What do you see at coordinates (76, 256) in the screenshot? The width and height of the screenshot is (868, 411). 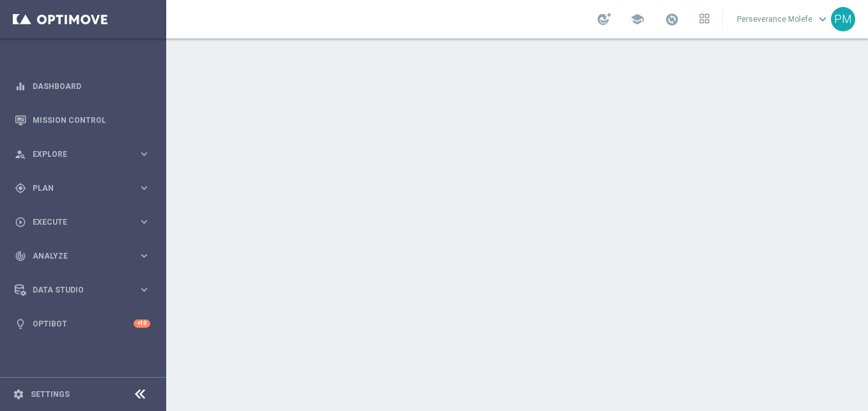 I see `div: Analyze` at bounding box center [76, 256].